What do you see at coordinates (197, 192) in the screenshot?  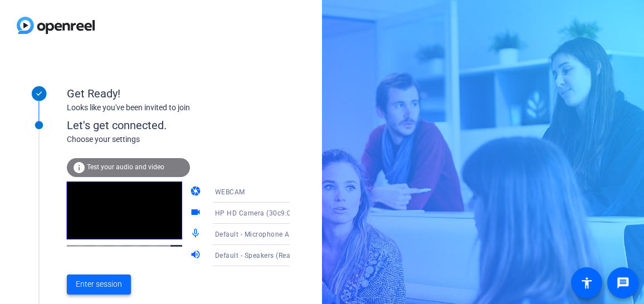 I see `mat-icon: camera` at bounding box center [197, 192].